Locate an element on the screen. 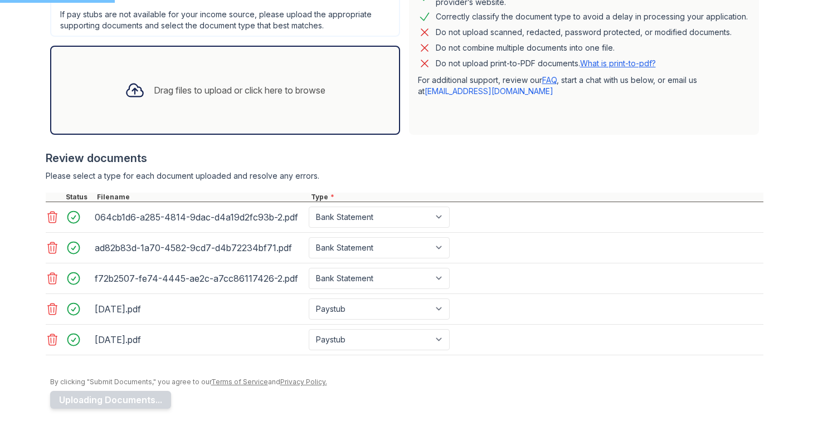 The width and height of the screenshot is (813, 431). a: FAQ is located at coordinates (549, 80).